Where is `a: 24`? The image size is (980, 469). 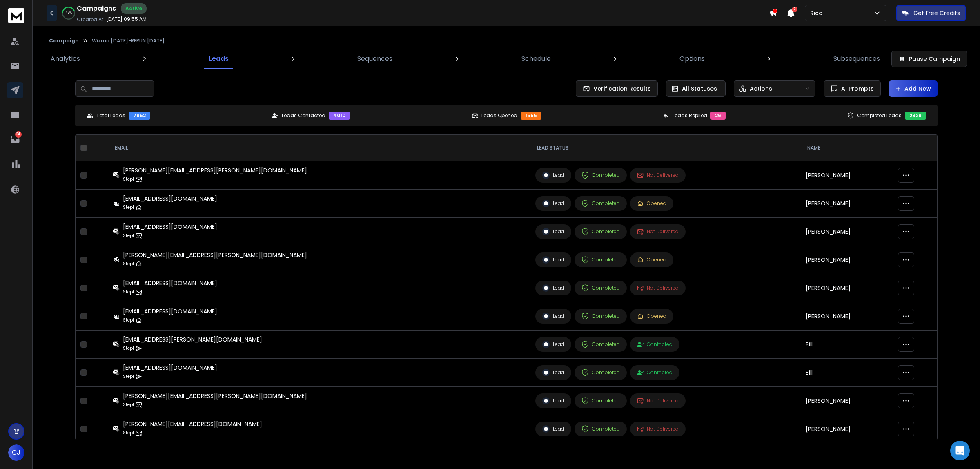 a: 24 is located at coordinates (15, 139).